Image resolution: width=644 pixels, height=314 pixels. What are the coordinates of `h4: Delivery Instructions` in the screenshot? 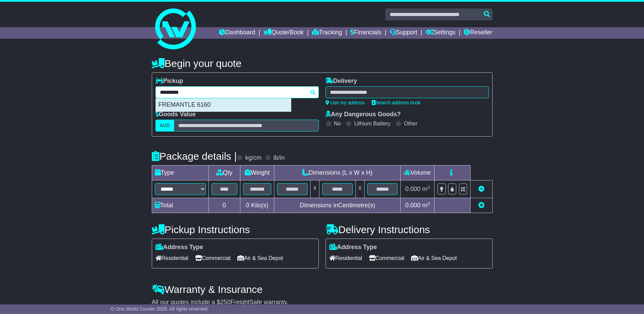 It's located at (409, 229).